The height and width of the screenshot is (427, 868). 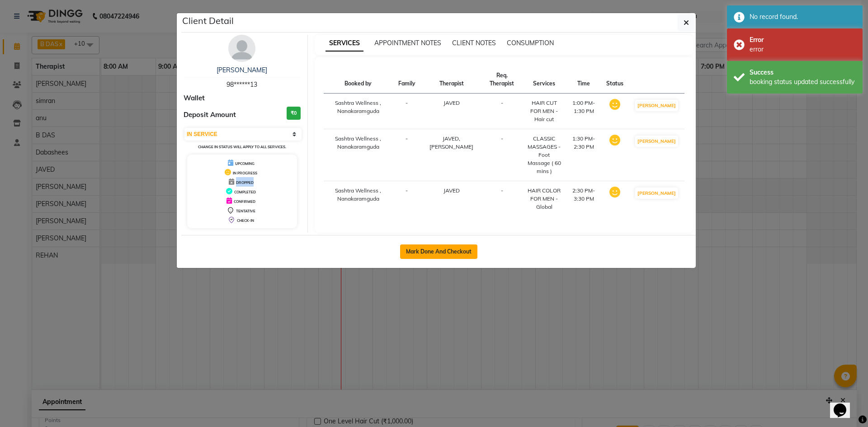 I want to click on span: TENTATIVE, so click(x=245, y=211).